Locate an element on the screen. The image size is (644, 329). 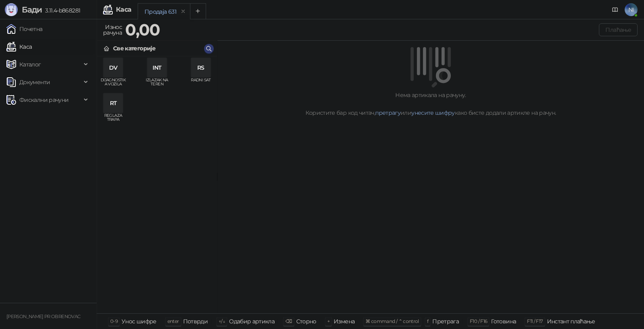
span: 0-9 is located at coordinates (114, 321).